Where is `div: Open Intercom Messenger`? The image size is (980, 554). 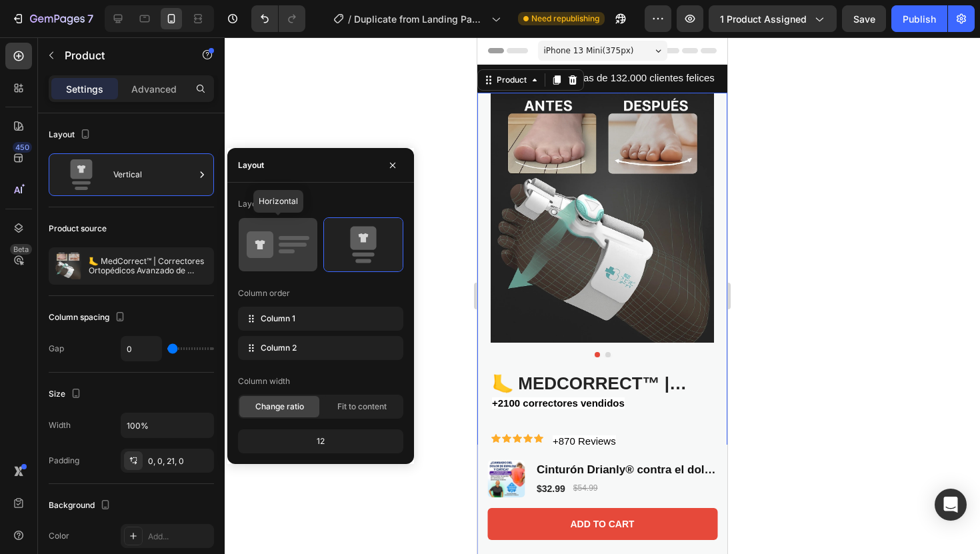
div: Open Intercom Messenger is located at coordinates (951, 505).